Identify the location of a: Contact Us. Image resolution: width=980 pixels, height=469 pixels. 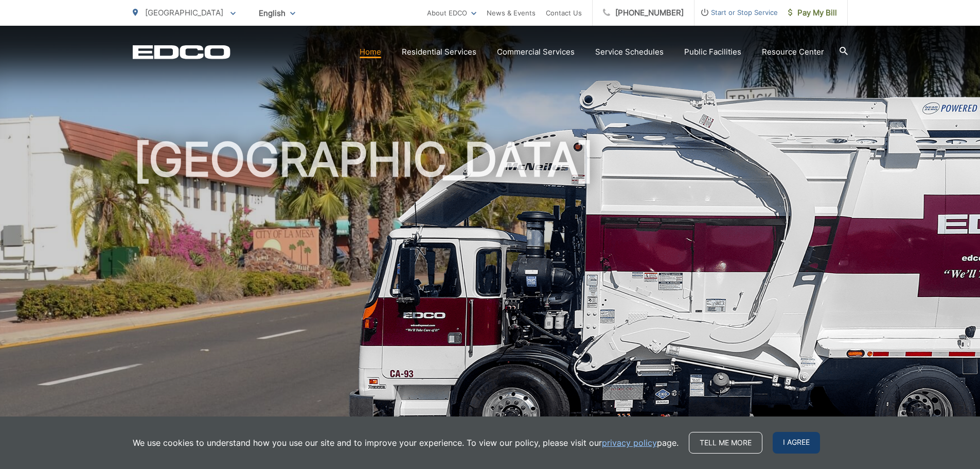
(564, 13).